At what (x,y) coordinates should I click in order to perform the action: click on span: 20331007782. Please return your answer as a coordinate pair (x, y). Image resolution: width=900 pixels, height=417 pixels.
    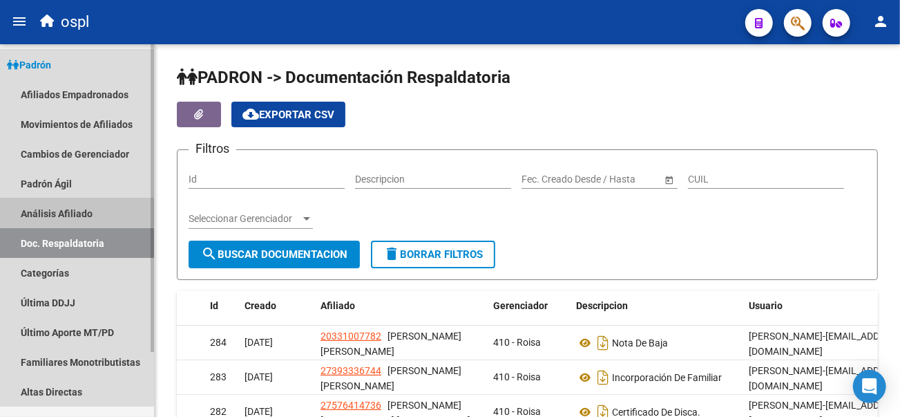
    Looking at the image, I should click on (351, 336).